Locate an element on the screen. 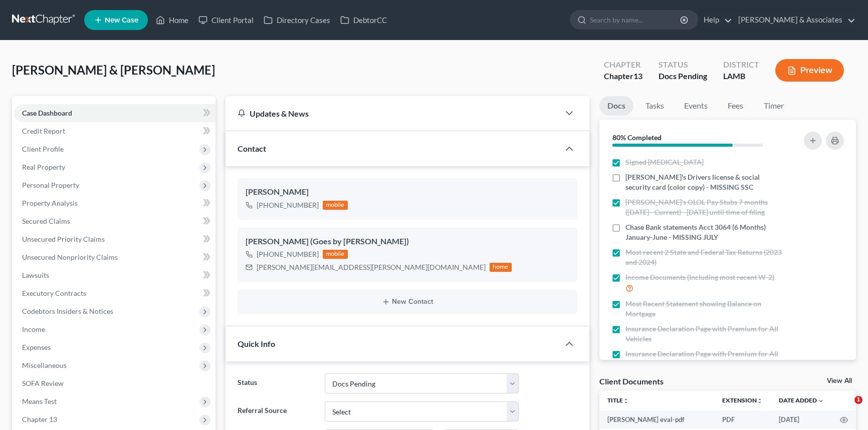 The image size is (868, 430). span: Unsecured Priority Claims is located at coordinates (63, 239).